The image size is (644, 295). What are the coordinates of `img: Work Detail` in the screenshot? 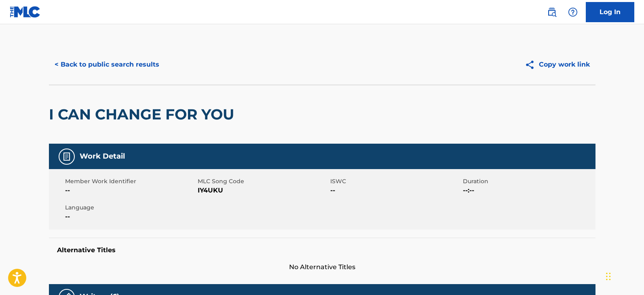 It's located at (66, 156).